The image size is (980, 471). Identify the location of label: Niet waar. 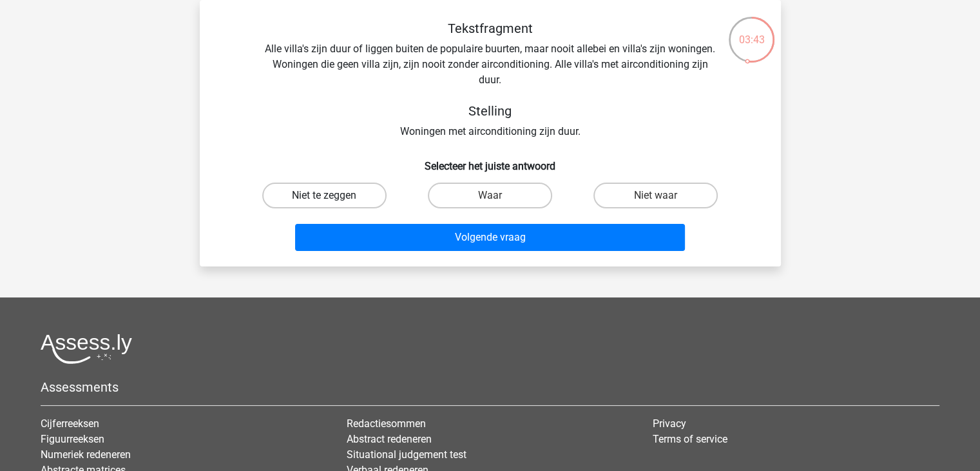
(655, 196).